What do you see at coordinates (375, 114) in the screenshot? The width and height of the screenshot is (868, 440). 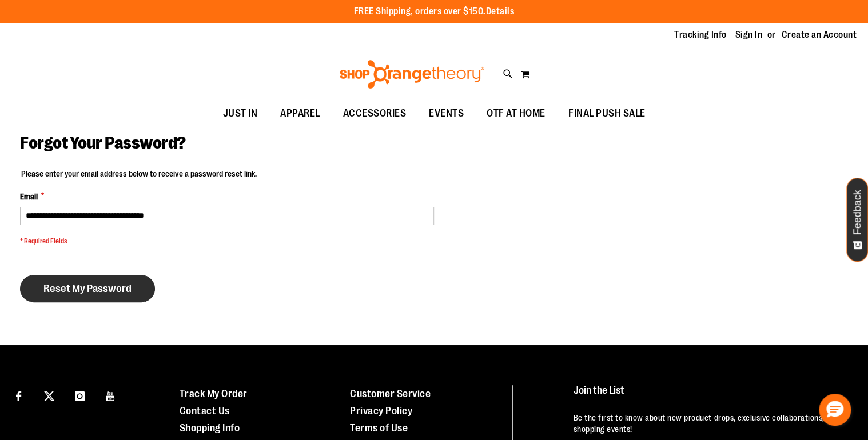 I see `a: ACCESSORIES` at bounding box center [375, 114].